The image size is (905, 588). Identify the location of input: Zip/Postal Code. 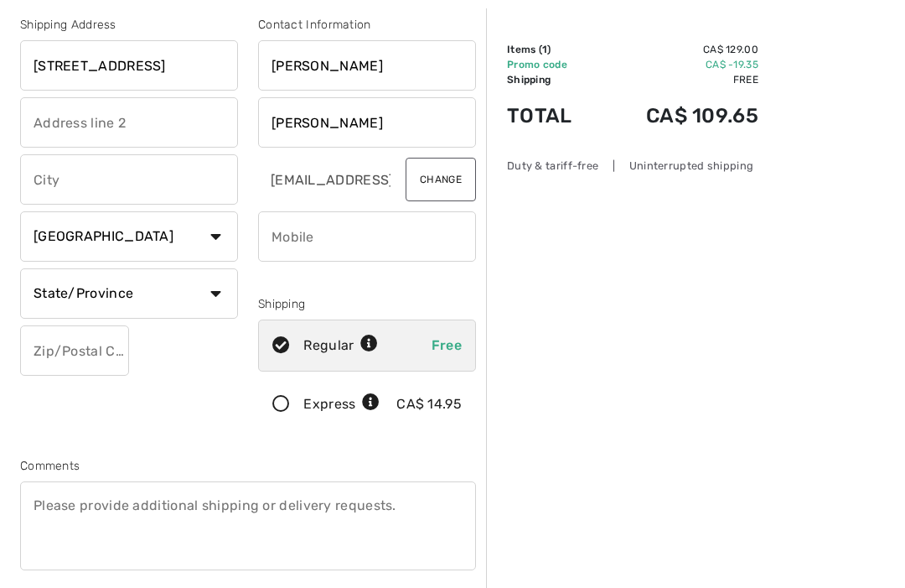
(75, 351).